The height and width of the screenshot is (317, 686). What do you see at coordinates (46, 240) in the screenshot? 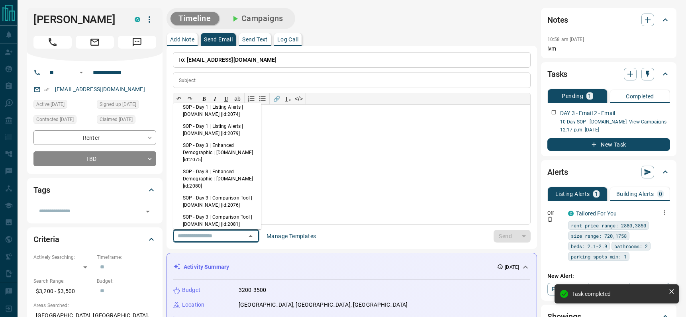
I see `h2: Criteria` at bounding box center [46, 240].